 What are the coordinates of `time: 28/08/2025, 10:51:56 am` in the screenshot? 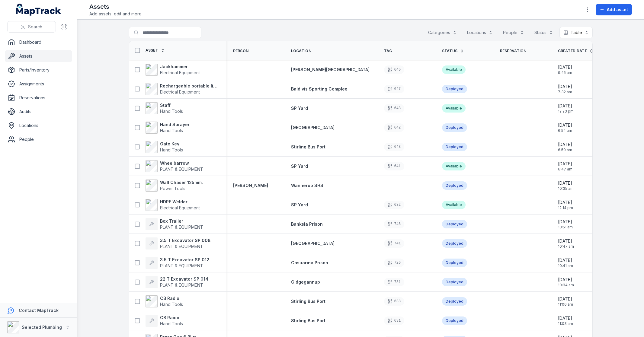 It's located at (565, 224).